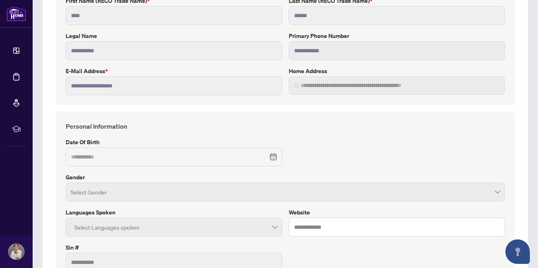 The width and height of the screenshot is (538, 268). What do you see at coordinates (285, 126) in the screenshot?
I see `h4: Personal Information` at bounding box center [285, 126].